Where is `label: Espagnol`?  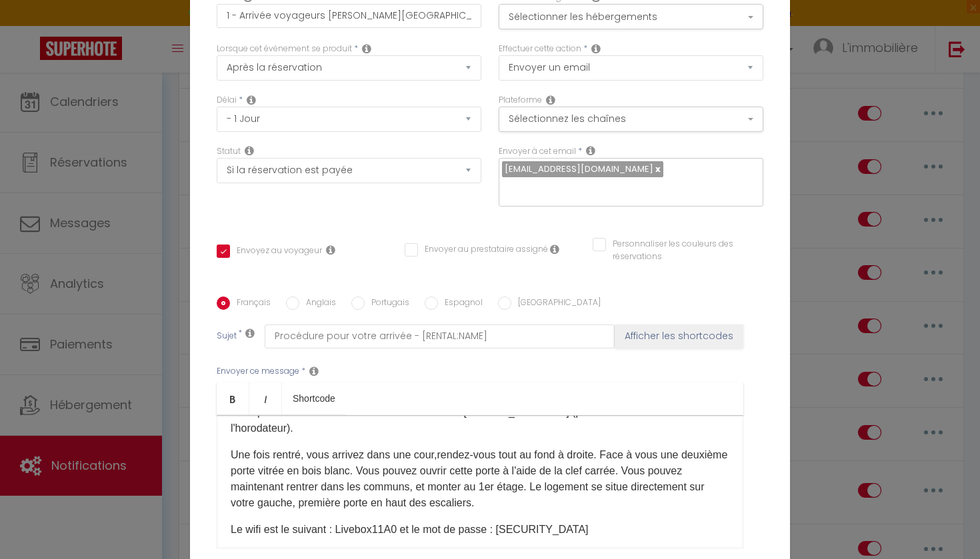 label: Espagnol is located at coordinates (460, 304).